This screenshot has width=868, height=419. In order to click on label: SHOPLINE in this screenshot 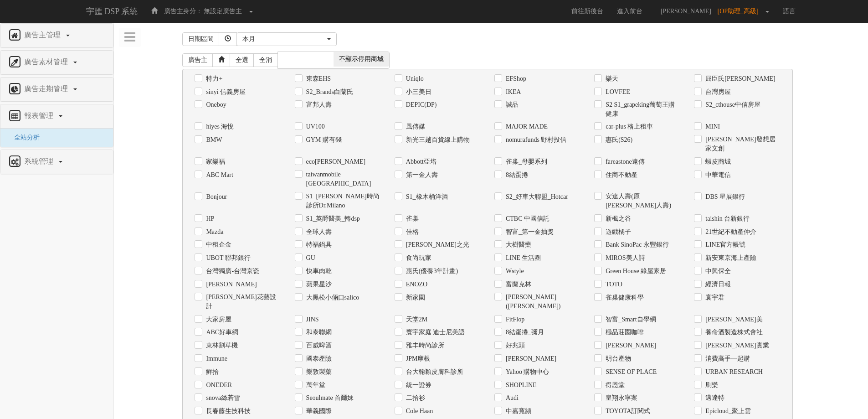, I will do `click(520, 385)`.